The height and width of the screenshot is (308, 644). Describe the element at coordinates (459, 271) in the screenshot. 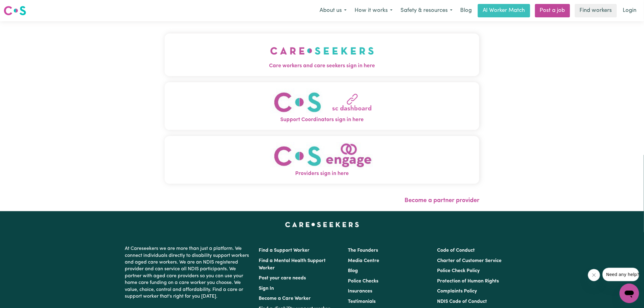

I see `a: Police Check Policy` at that location.